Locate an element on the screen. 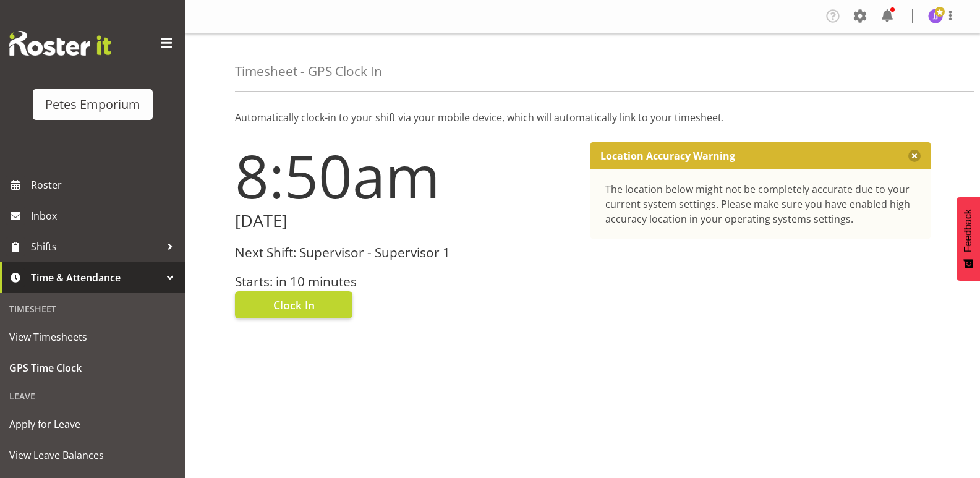 This screenshot has height=478, width=980. span: Inbox is located at coordinates (105, 216).